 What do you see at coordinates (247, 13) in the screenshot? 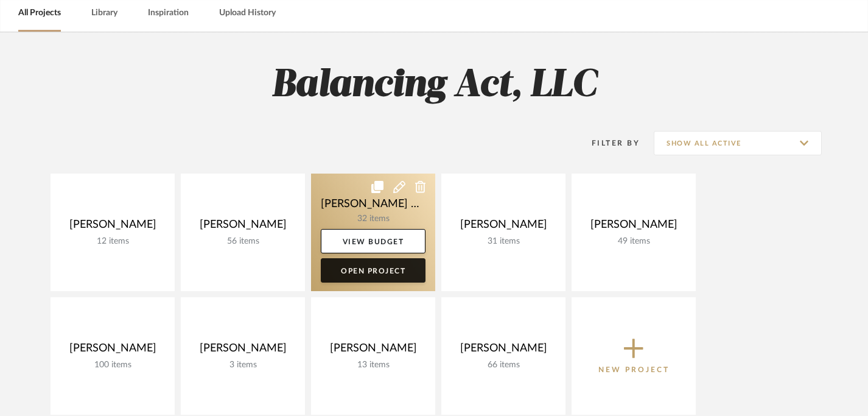
I see `a: Upload History` at bounding box center [247, 13].